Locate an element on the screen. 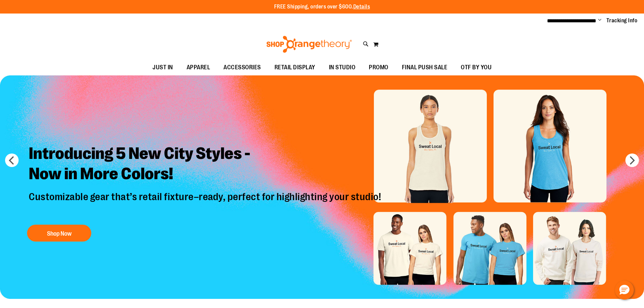 This screenshot has height=308, width=644. span: IN STUDIO is located at coordinates (342, 67).